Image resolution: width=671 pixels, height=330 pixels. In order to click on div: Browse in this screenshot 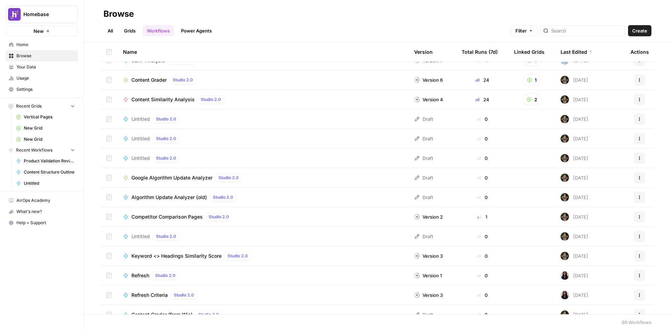, I will do `click(118, 14)`.